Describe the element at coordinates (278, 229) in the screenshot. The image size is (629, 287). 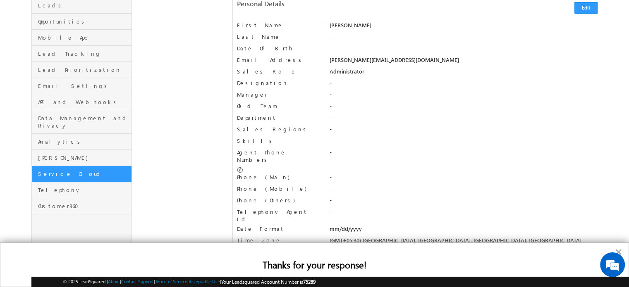
I see `label: Date Format` at that location.